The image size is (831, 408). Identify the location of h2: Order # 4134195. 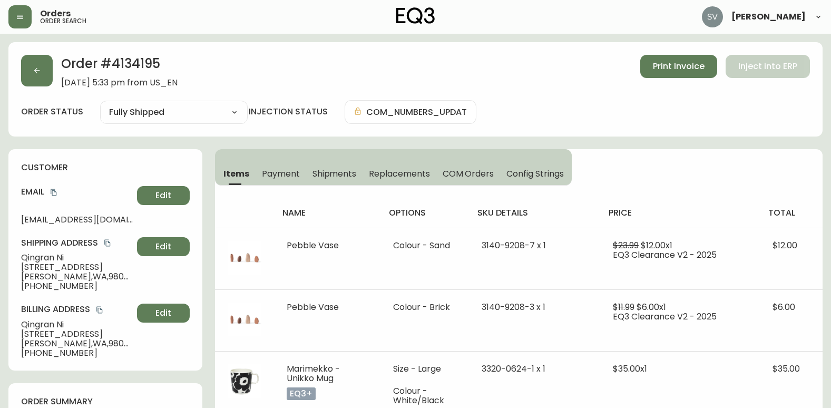
(119, 66).